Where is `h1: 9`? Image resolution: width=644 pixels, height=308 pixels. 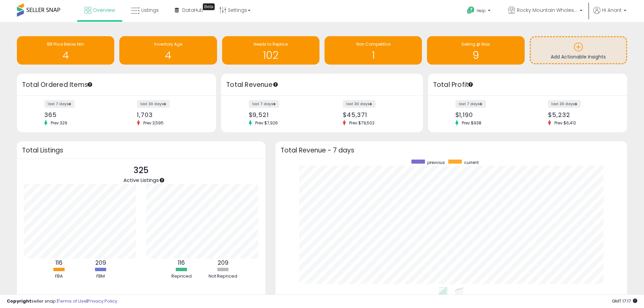
h1: 9 is located at coordinates (476, 55).